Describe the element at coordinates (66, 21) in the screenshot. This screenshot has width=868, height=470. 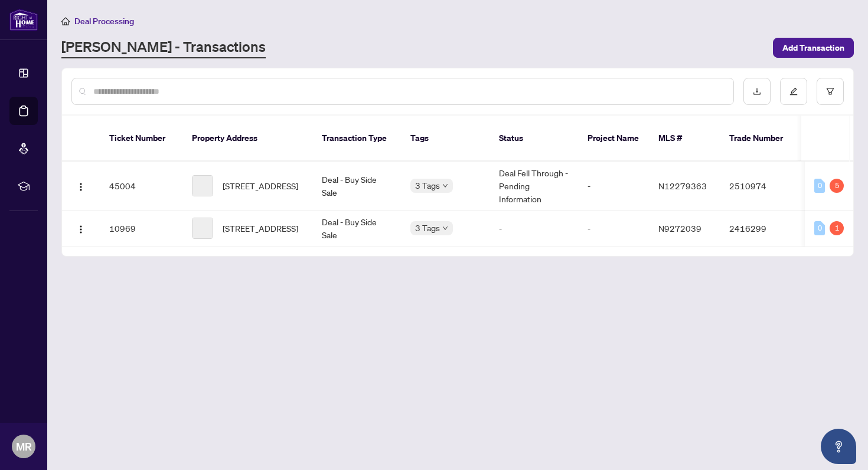
I see `span: home` at that location.